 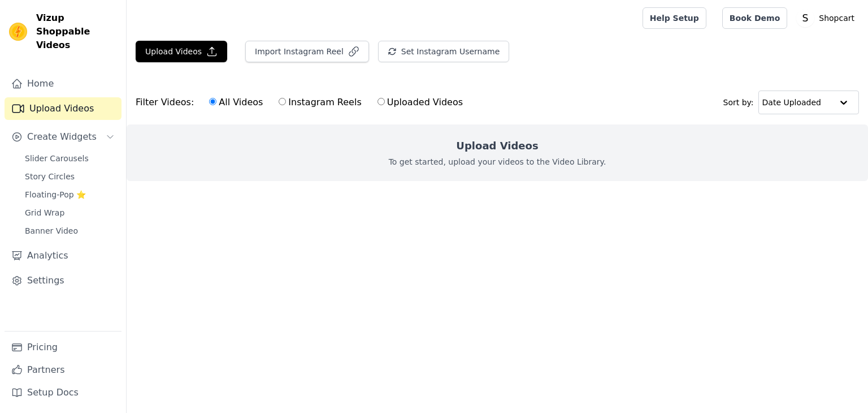 What do you see at coordinates (77, 32) in the screenshot?
I see `span: Vizup Shoppable Videos` at bounding box center [77, 32].